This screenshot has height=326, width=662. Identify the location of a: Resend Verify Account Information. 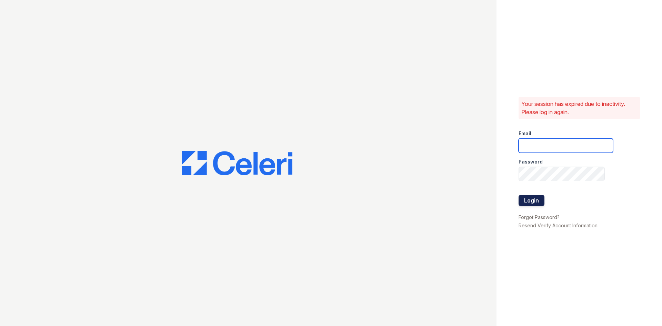
(558, 225).